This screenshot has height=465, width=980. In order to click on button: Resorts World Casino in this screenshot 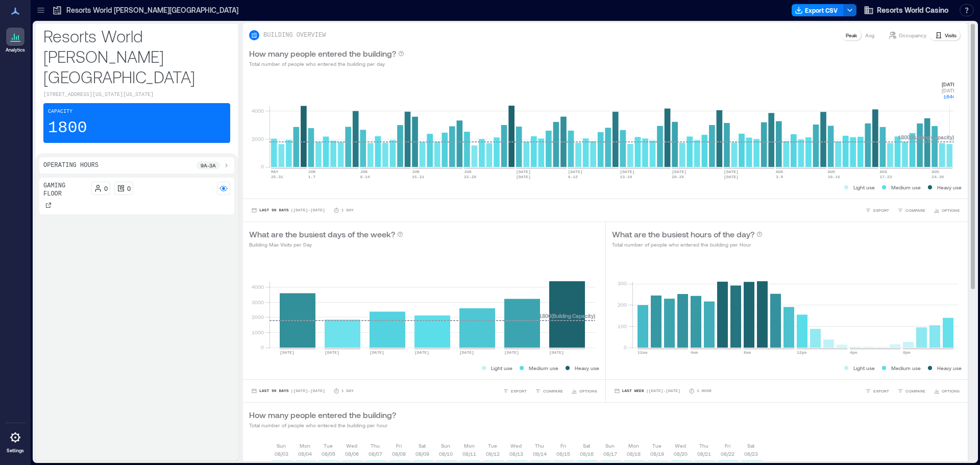, I will do `click(906, 10)`.